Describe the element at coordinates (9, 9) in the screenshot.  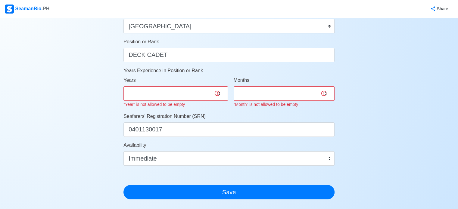
I see `img: Logo` at that location.